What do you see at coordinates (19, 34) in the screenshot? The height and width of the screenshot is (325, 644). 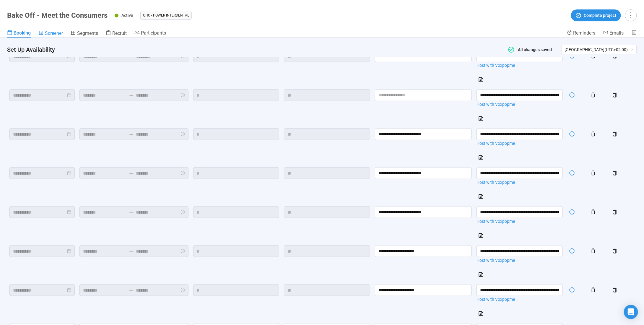 I see `a: Booking` at bounding box center [19, 34].